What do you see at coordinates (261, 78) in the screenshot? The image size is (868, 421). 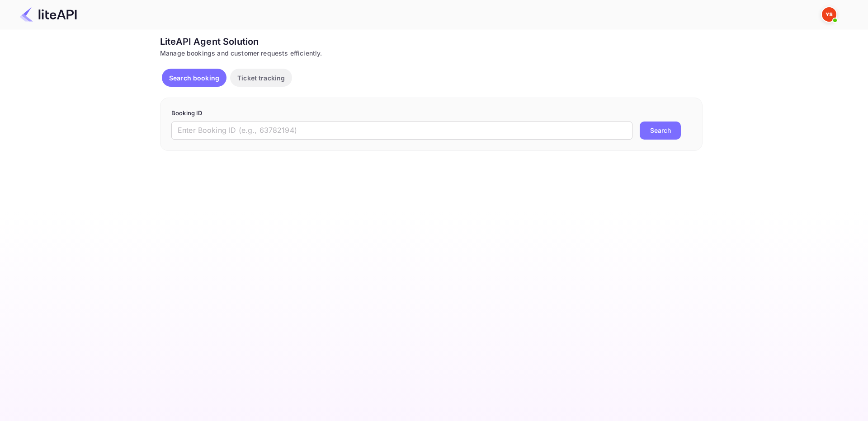 I see `p: Ticket tracking` at bounding box center [261, 78].